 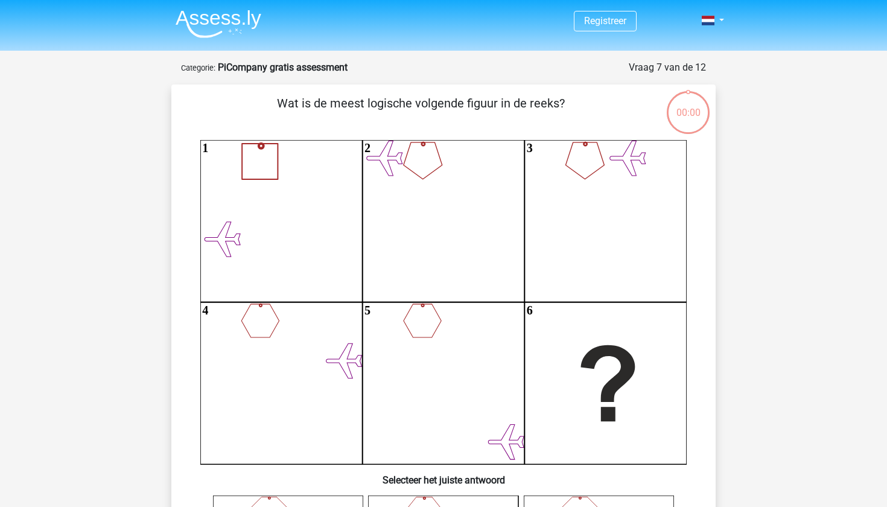 What do you see at coordinates (367, 310) in the screenshot?
I see `text: 5` at bounding box center [367, 310].